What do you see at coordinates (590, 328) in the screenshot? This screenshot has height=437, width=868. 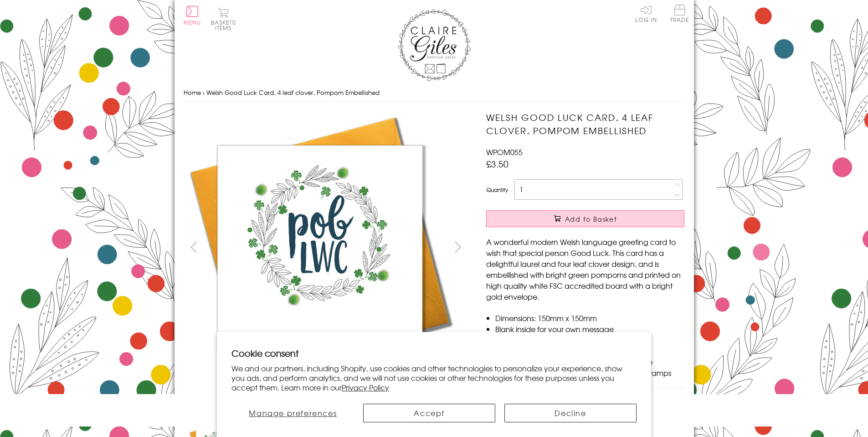 I see `li: Blank inside for your own message` at bounding box center [590, 328].